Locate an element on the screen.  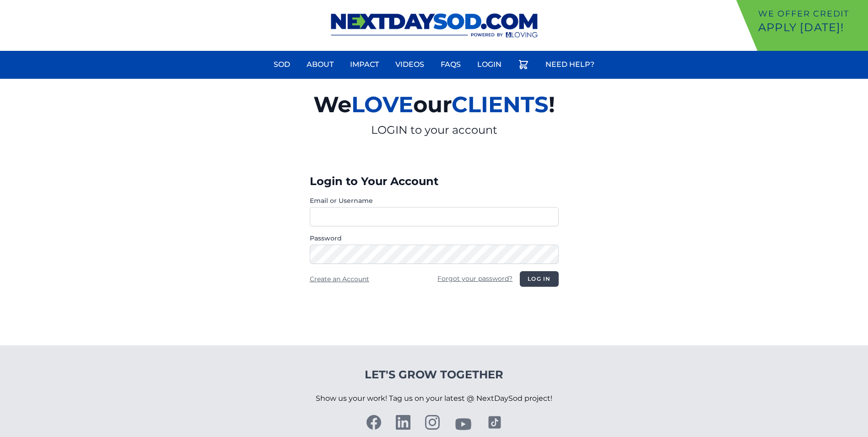
label: Password is located at coordinates (434, 238).